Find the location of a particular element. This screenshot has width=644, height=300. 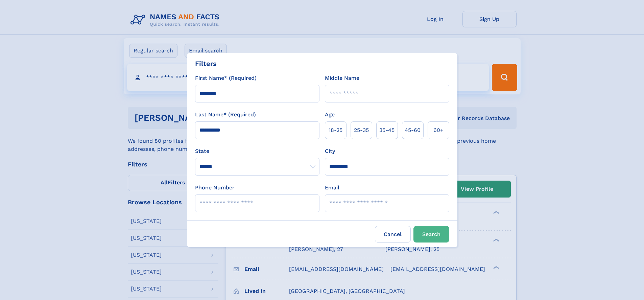

span: 25‑35 is located at coordinates (361, 130).